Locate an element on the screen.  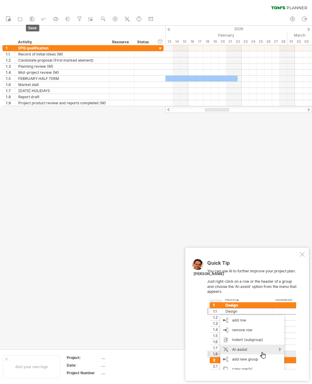
div: Sunday, 15 February 2026 is located at coordinates (184, 41).